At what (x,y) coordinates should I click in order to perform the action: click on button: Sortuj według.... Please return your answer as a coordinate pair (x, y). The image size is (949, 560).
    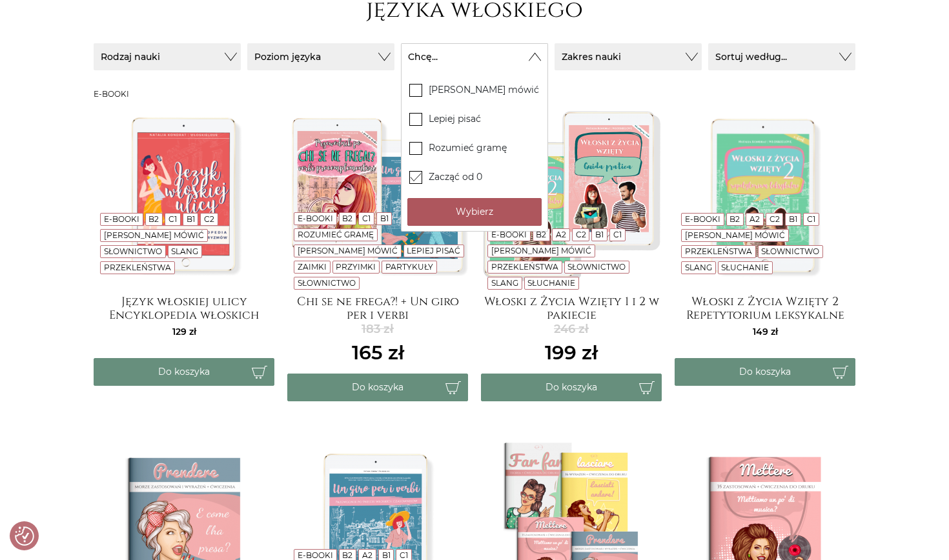
    Looking at the image, I should click on (782, 57).